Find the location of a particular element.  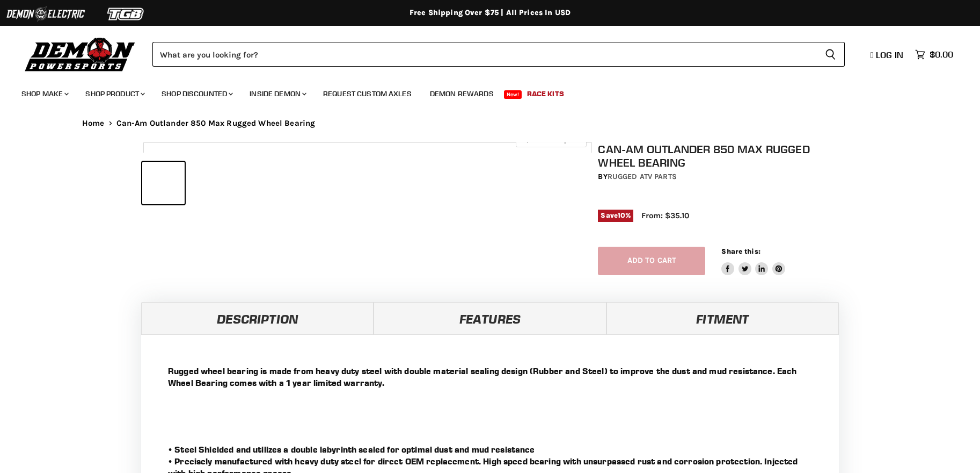

p: Rugged wheel bearing is made from heavy duty steel with double material sealing design (Rubber an... is located at coordinates (490, 377).